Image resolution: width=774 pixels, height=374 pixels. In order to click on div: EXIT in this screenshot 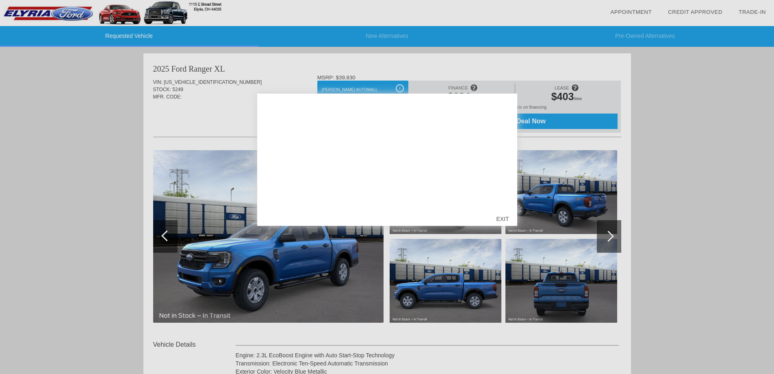, I will do `click(502, 219)`.